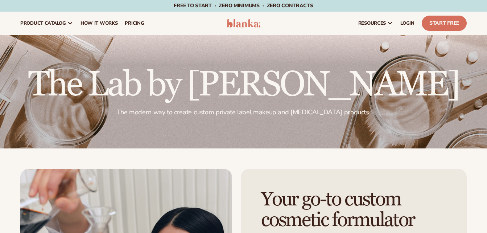 Image resolution: width=487 pixels, height=233 pixels. Describe the element at coordinates (354, 209) in the screenshot. I see `h1: Your go-to custom cosmetic formulator` at that location.